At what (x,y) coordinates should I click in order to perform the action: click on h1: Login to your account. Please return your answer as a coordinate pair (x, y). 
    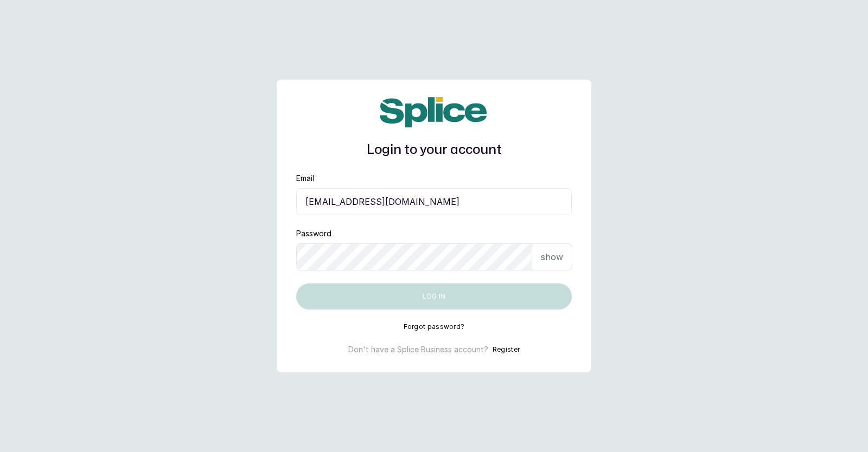
    Looking at the image, I should click on (434, 150).